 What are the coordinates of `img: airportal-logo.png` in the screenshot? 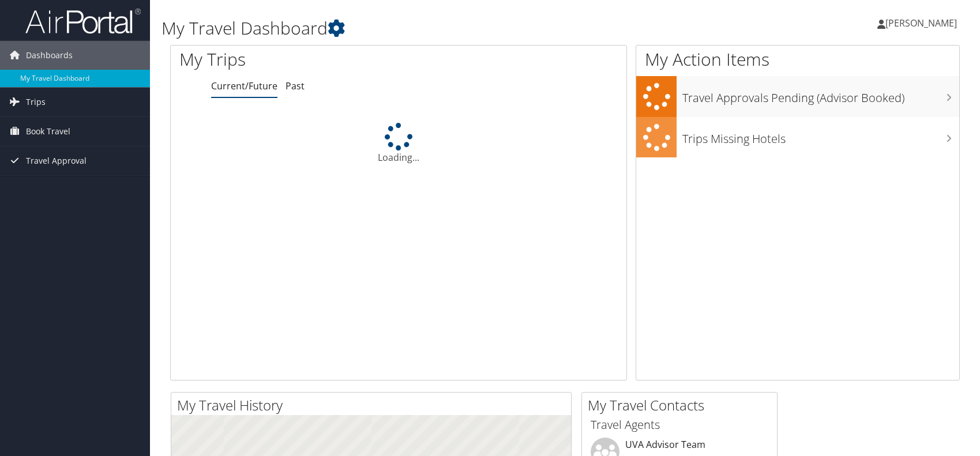 It's located at (83, 20).